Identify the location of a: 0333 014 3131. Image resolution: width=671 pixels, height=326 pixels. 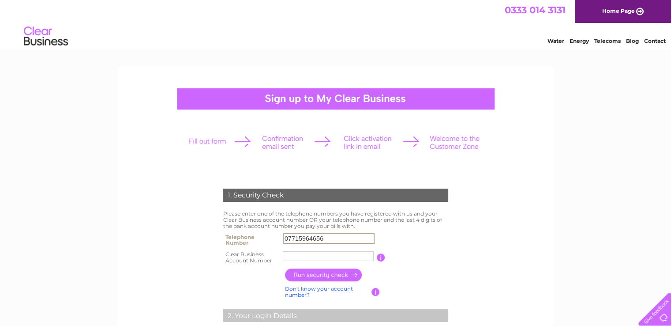
(535, 10).